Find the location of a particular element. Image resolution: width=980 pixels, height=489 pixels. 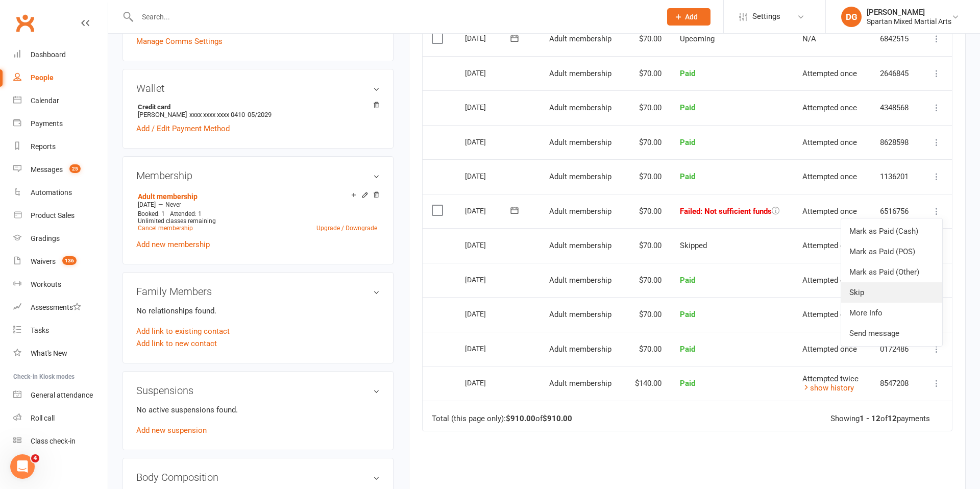

span: : Not sufficient funds is located at coordinates (736, 212).